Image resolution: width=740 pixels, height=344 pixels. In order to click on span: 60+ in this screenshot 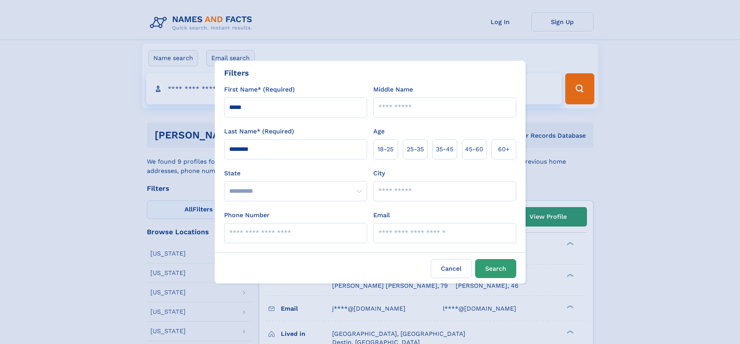, I will do `click(504, 149)`.